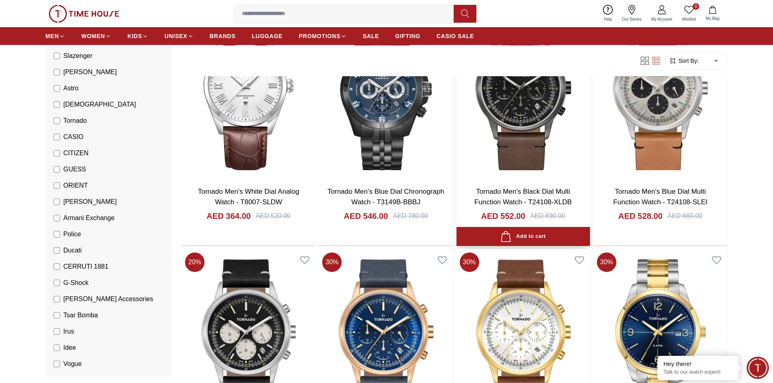 The height and width of the screenshot is (383, 773). Describe the element at coordinates (608, 13) in the screenshot. I see `a: Help` at that location.